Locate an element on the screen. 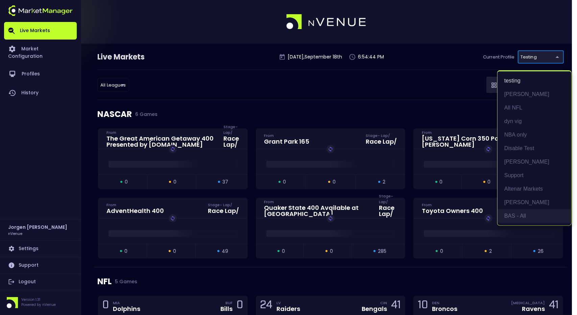 Image resolution: width=577 pixels, height=315 pixels. li: Support is located at coordinates (534, 175).